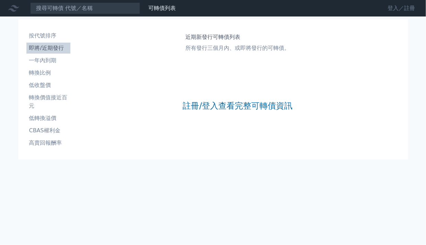  What do you see at coordinates (48, 60) in the screenshot?
I see `li: 一年內到期` at bounding box center [48, 60].